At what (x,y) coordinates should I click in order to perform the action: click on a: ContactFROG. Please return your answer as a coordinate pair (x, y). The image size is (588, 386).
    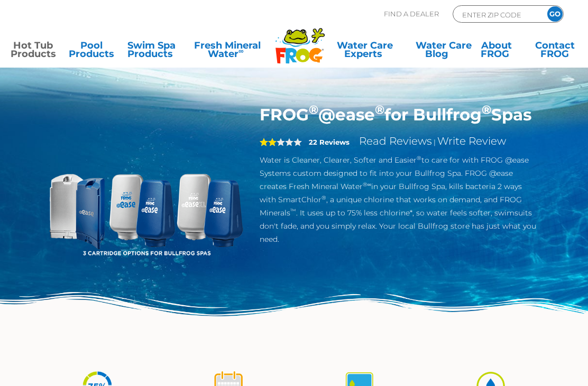
    Looking at the image, I should click on (554, 52).